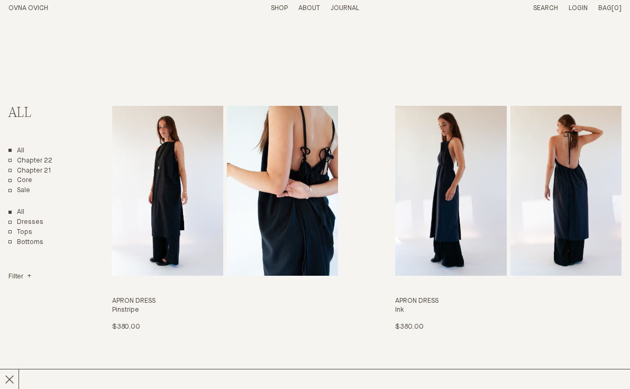 The height and width of the screenshot is (389, 630). What do you see at coordinates (509, 310) in the screenshot?
I see `h4: Ink` at bounding box center [509, 310].